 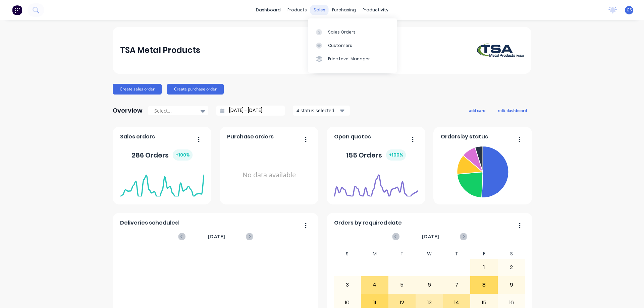 What do you see at coordinates (376, 155) in the screenshot?
I see `div: 155 Orders` at bounding box center [376, 155].